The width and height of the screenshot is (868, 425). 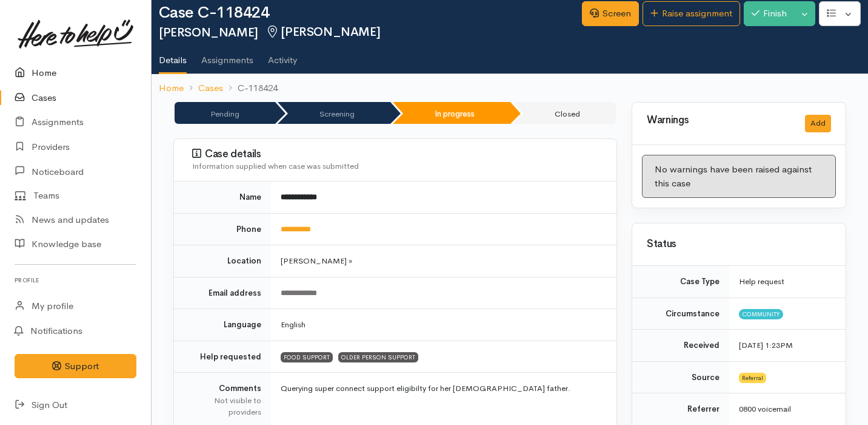 I want to click on li: In progress, so click(x=451, y=113).